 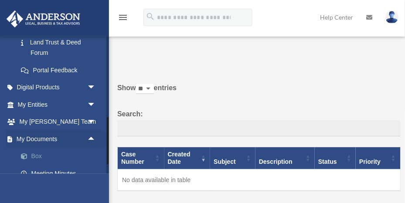 I want to click on label: Show entries, so click(x=259, y=92).